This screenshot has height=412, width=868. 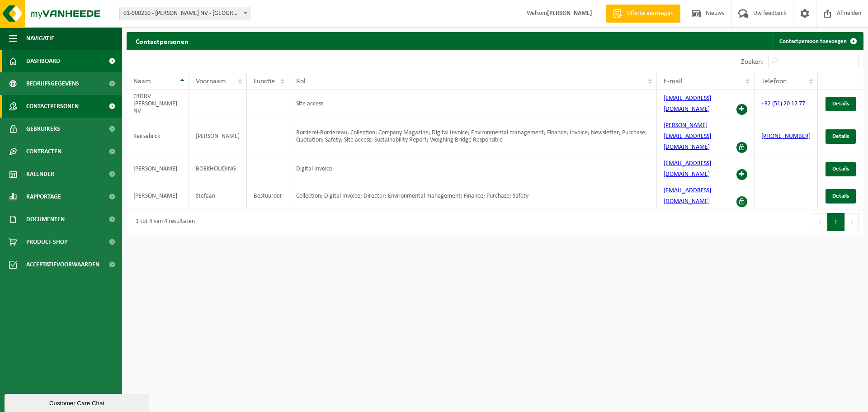 What do you see at coordinates (301, 81) in the screenshot?
I see `span: Rol` at bounding box center [301, 81].